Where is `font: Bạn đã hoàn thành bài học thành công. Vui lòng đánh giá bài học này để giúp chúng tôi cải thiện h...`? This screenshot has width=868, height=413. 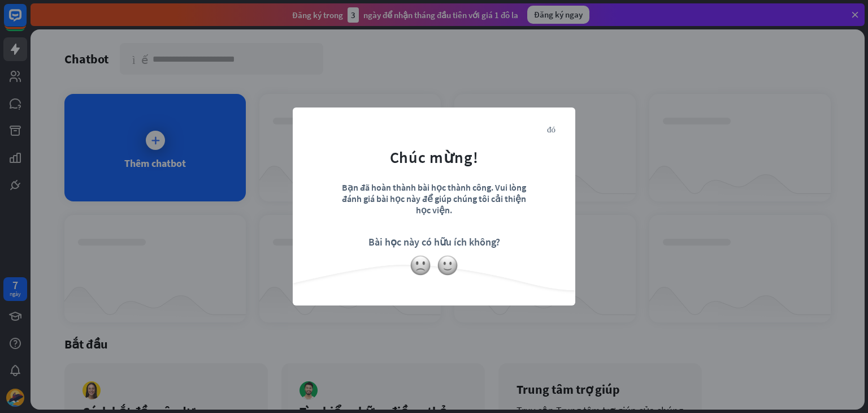 font: Bạn đã hoàn thành bài học thành công. Vui lòng đánh giá bài học này để giúp chúng tôi cải thiện h... is located at coordinates (434, 198).